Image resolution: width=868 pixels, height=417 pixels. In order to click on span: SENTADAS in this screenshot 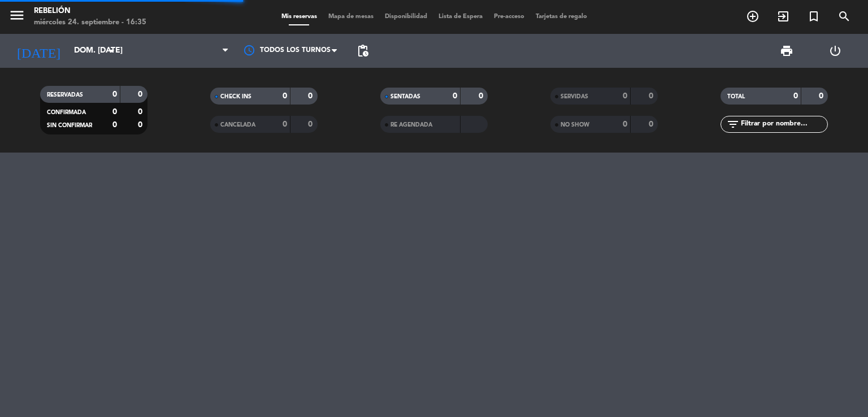, I will do `click(405, 96)`.